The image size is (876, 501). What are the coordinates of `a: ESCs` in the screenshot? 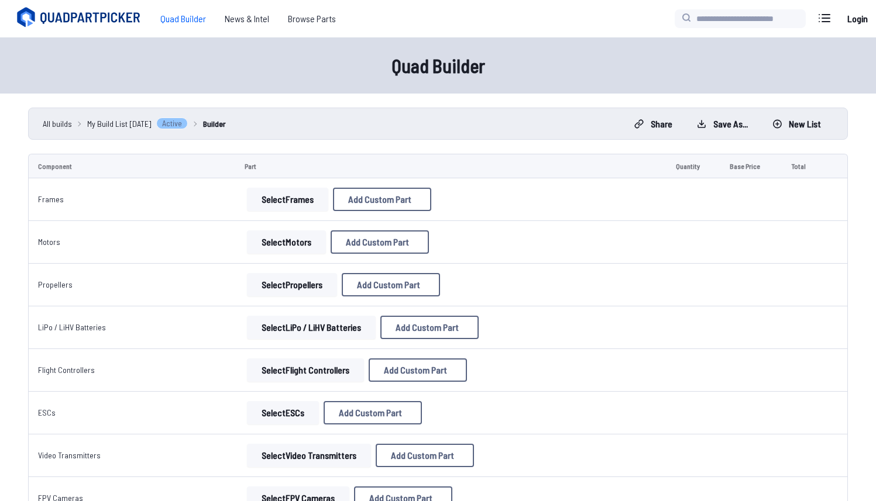 It's located at (47, 412).